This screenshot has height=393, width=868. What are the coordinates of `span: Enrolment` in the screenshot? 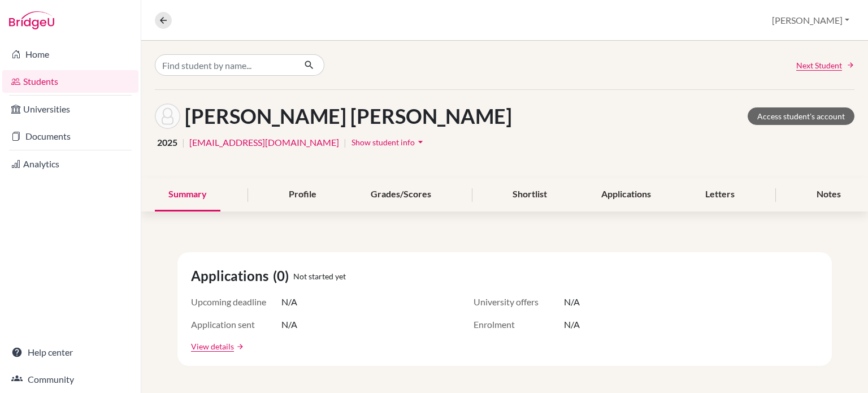 It's located at (519, 325).